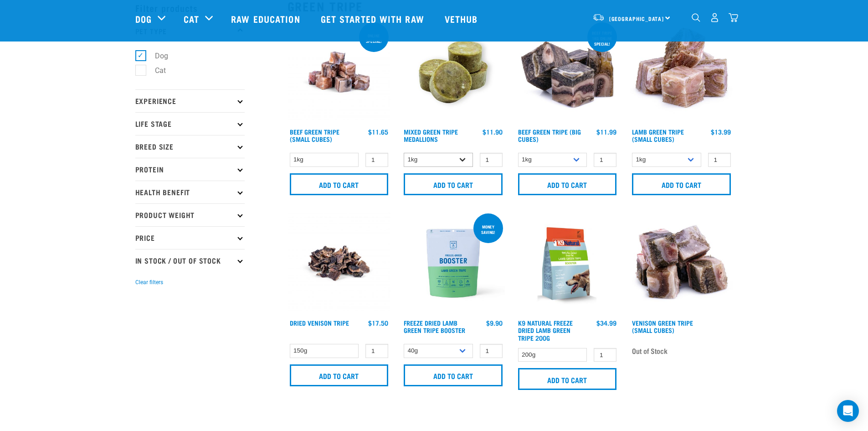 The height and width of the screenshot is (431, 868). Describe the element at coordinates (681, 263) in the screenshot. I see `img: 1079 Green Tripe Venison 01` at that location.